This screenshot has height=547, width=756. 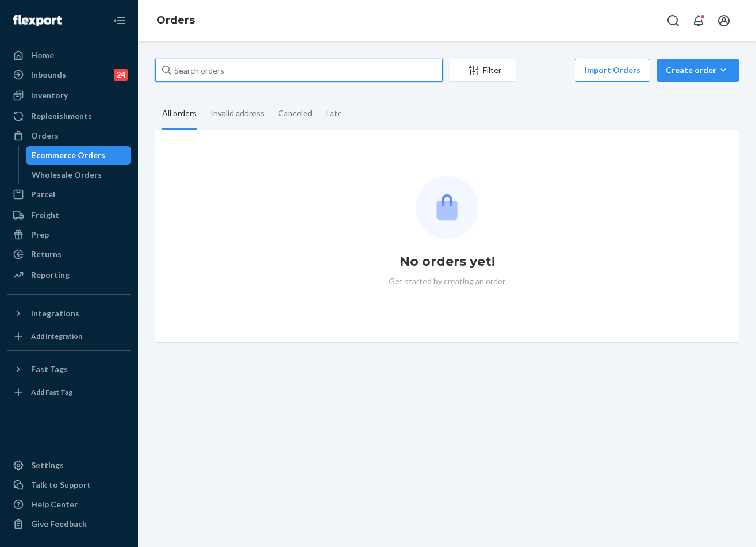 What do you see at coordinates (612, 70) in the screenshot?
I see `button: Import Orders` at bounding box center [612, 70].